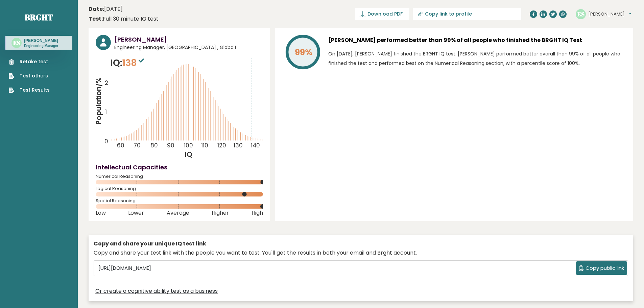 Image resolution: width=644 pixels, height=308 pixels. Describe the element at coordinates (29, 76) in the screenshot. I see `a: Test others` at that location.